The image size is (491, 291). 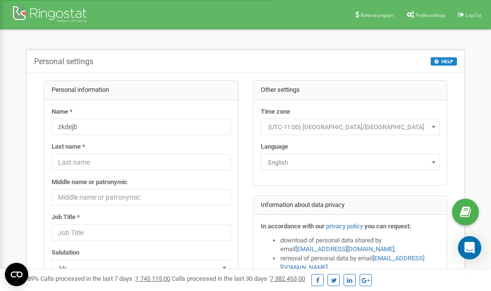 I want to click on button: HELP, so click(x=444, y=61).